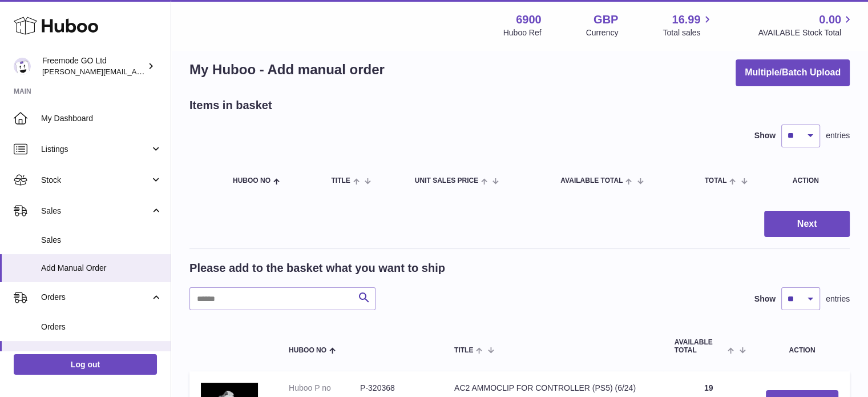 The image size is (868, 397). Describe the element at coordinates (816, 180) in the screenshot. I see `div: Action` at that location.